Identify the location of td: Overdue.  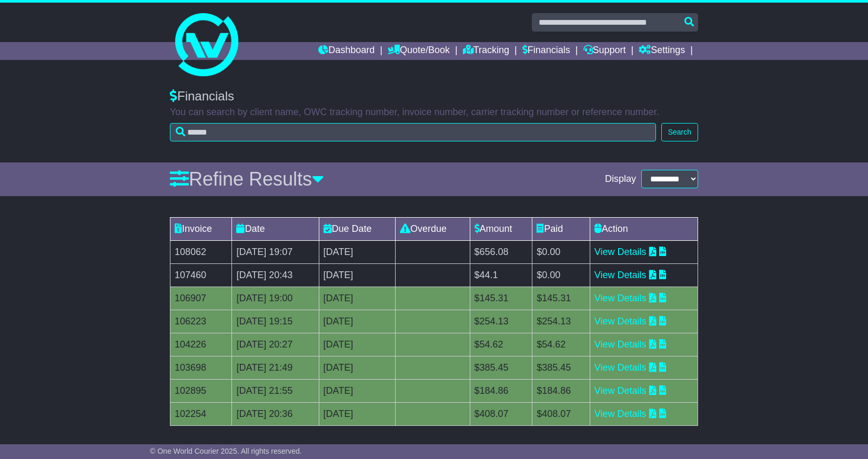
(433, 229).